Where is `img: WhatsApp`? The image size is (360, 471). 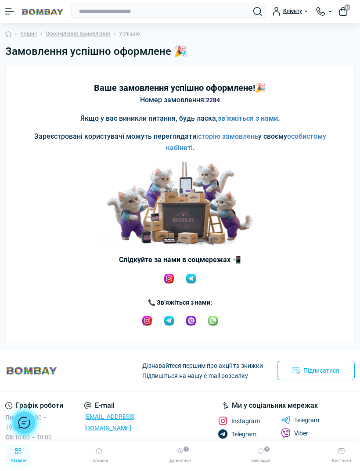 img: WhatsApp is located at coordinates (213, 320).